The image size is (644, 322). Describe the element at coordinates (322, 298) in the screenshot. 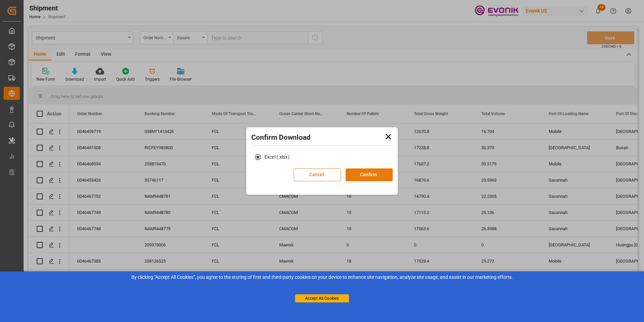

I see `button: Accept All Cookies` at that location.